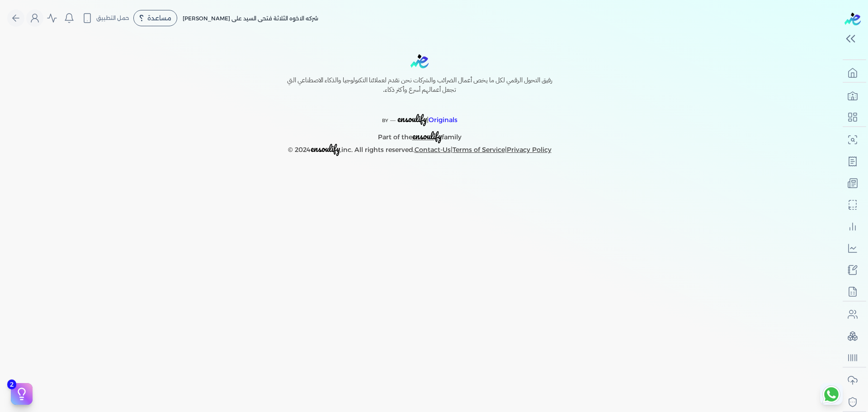  I want to click on button: حمل التطبيق, so click(105, 18).